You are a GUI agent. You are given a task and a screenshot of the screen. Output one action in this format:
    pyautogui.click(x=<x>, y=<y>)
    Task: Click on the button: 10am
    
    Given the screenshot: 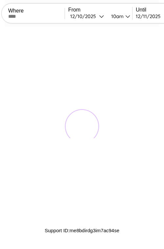 What is the action you would take?
    pyautogui.click(x=119, y=16)
    